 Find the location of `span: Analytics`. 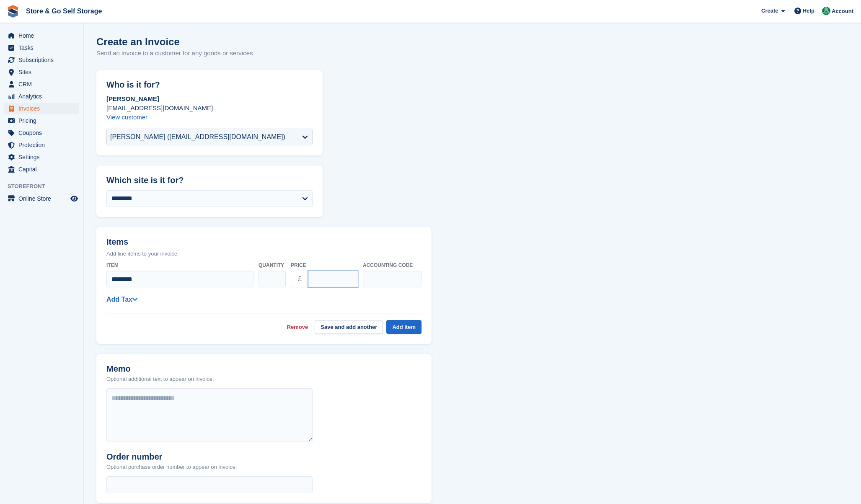

span: Analytics is located at coordinates (43, 97).